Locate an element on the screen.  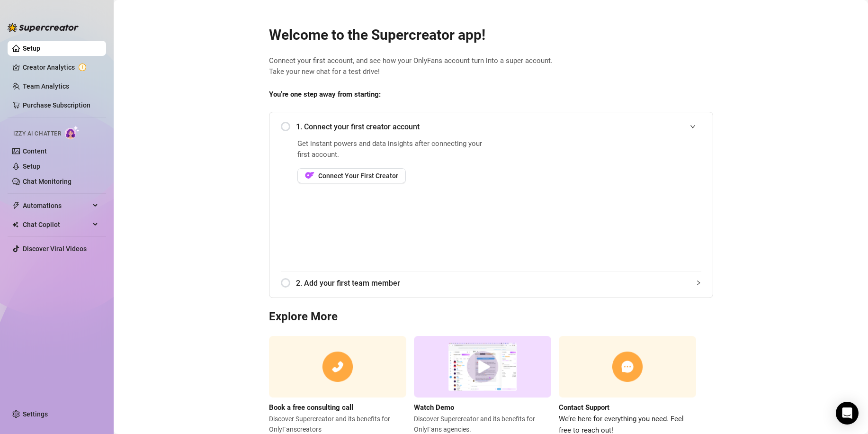
img: OF is located at coordinates (309, 176).